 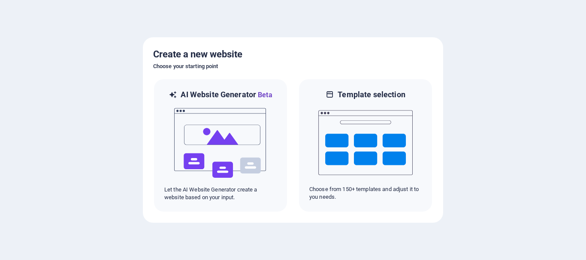 What do you see at coordinates (365, 145) in the screenshot?
I see `div: Template selectionChoose from 150+ templates and adjust it to you needs.` at bounding box center [365, 145].